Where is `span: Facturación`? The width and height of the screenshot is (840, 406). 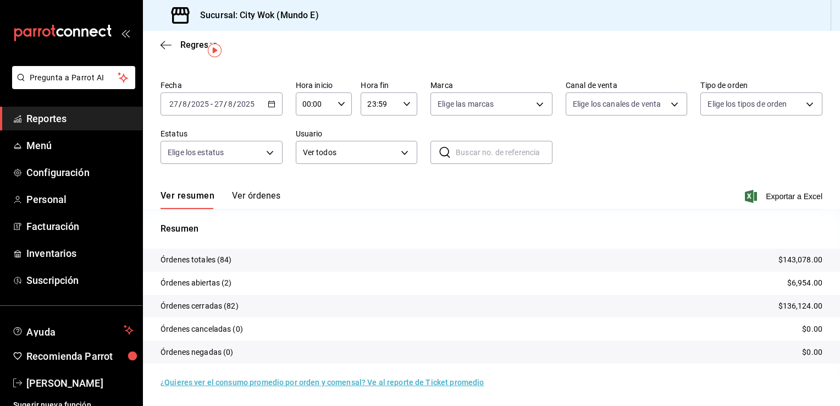 span: Facturación is located at coordinates (80, 226).